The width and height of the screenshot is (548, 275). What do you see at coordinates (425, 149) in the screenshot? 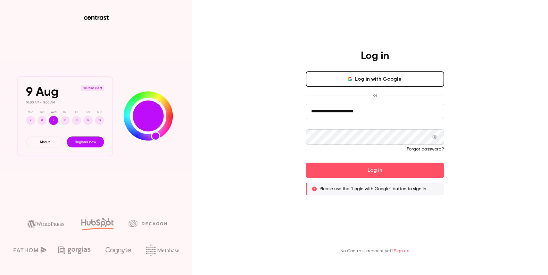
I see `a: Forgot password?` at bounding box center [425, 149].